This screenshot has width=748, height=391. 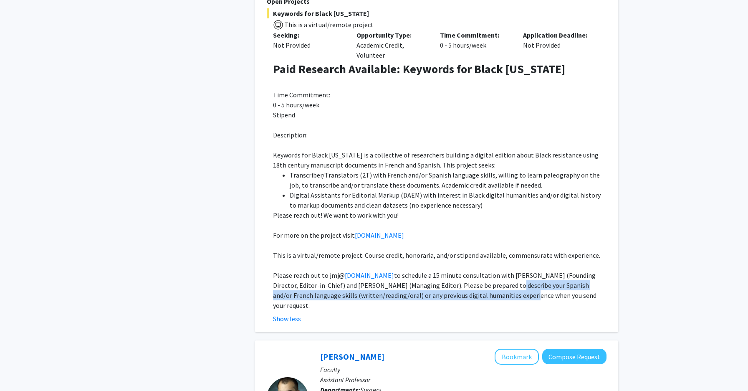 What do you see at coordinates (308, 35) in the screenshot?
I see `p: Seeking:` at bounding box center [308, 35].